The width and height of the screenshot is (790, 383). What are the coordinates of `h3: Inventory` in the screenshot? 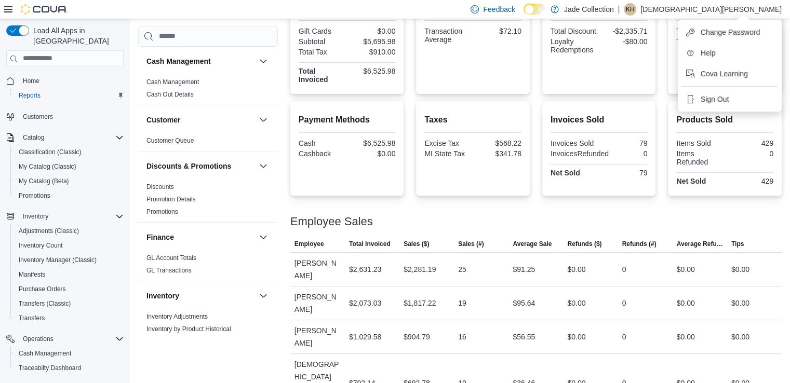 It's located at (163, 296).